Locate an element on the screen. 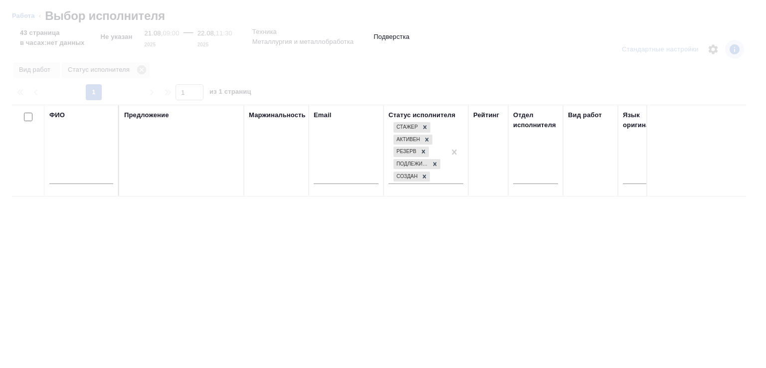 Image resolution: width=766 pixels, height=368 pixels. div: Язык оригинала is located at coordinates (645, 120).